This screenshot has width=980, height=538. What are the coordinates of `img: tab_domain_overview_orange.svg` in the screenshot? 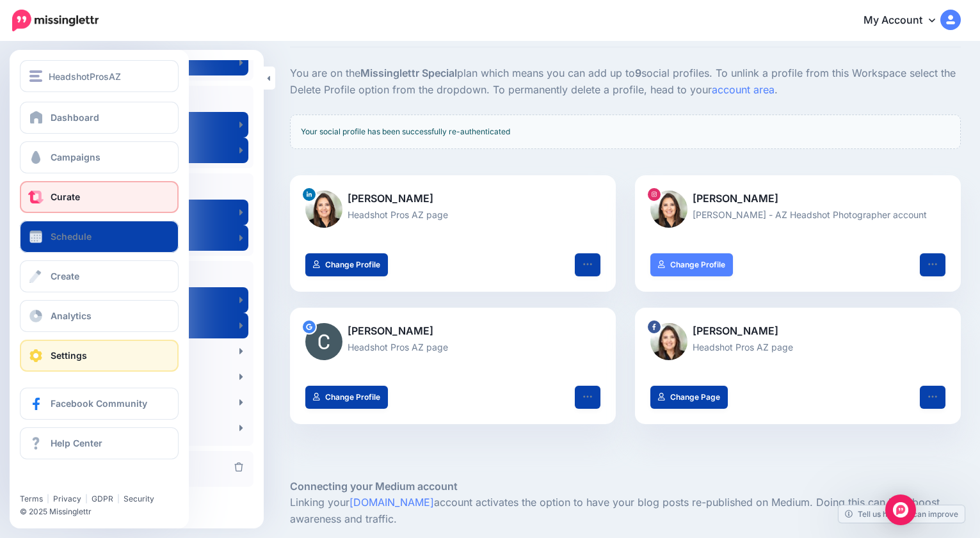 It's located at (43, 80).